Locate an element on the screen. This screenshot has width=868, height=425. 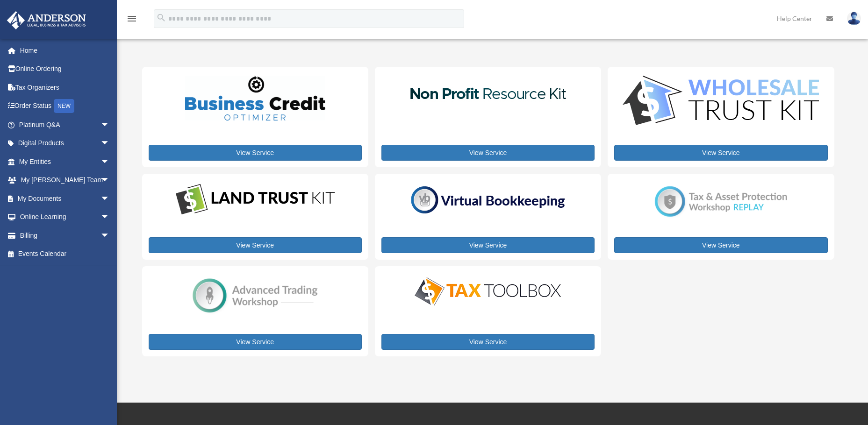
a: menu is located at coordinates (132, 20).